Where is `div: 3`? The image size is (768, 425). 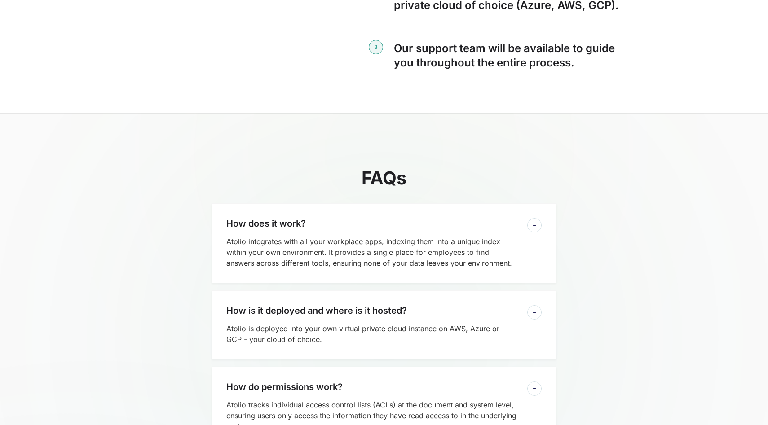 div: 3 is located at coordinates (376, 47).